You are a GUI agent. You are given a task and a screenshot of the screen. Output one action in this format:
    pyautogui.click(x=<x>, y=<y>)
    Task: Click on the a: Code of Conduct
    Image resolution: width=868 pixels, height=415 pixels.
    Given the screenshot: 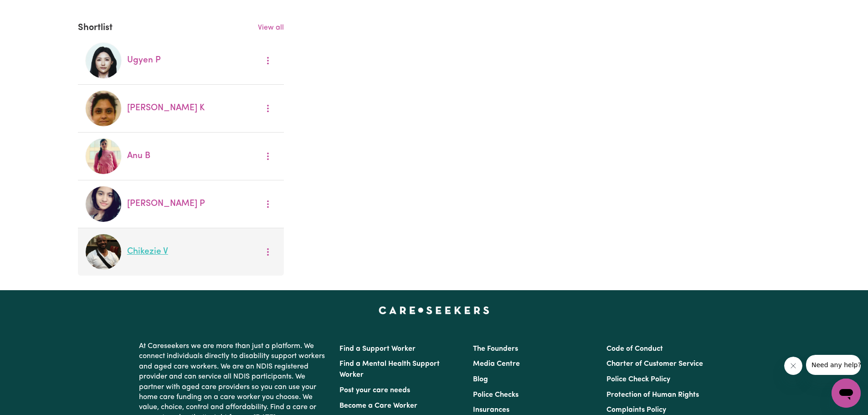 What is the action you would take?
    pyautogui.click(x=635, y=349)
    